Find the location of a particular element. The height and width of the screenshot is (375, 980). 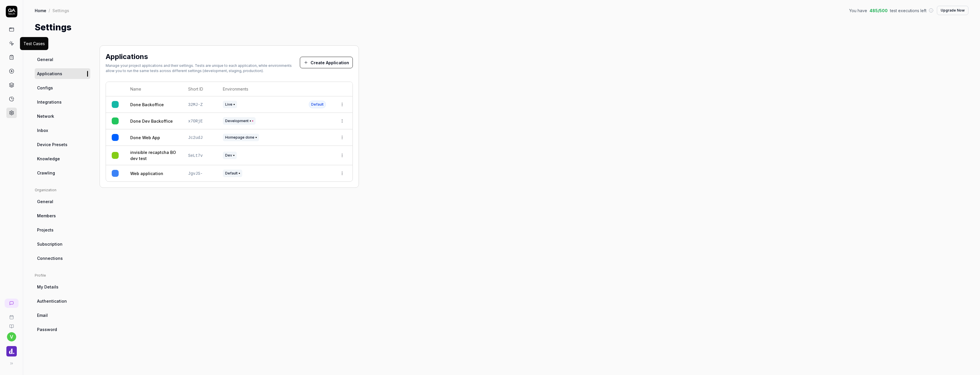

span: Connections is located at coordinates (50, 258).